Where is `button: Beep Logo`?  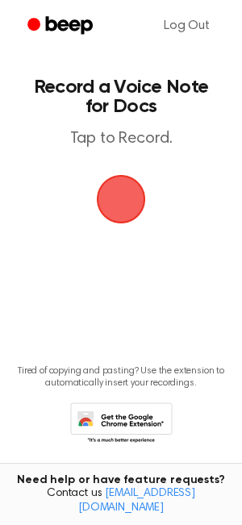
button: Beep Logo is located at coordinates (121, 199).